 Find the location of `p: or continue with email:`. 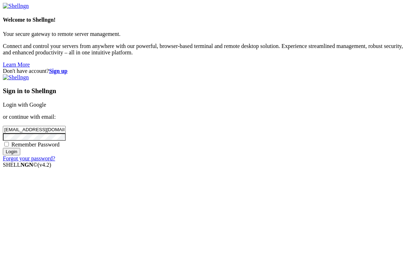

p: or continue with email: is located at coordinates (205, 117).